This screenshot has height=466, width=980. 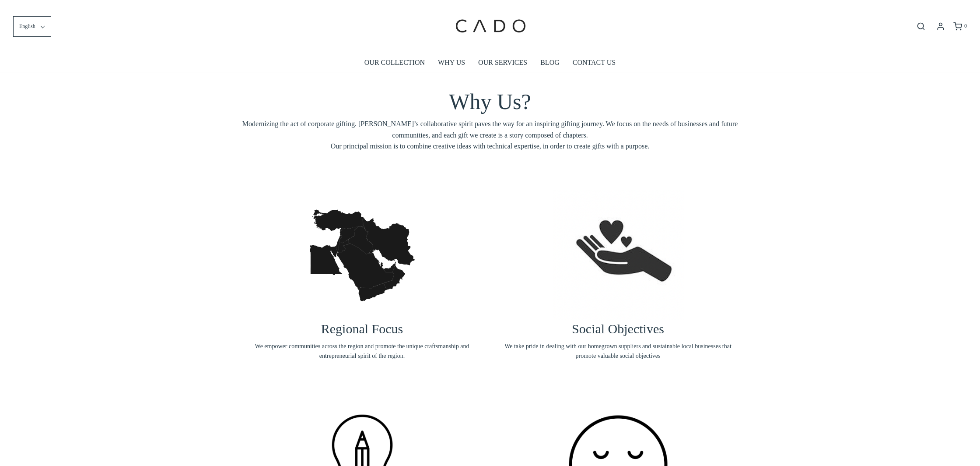 What do you see at coordinates (594, 63) in the screenshot?
I see `a: CONTACT US` at bounding box center [594, 63].